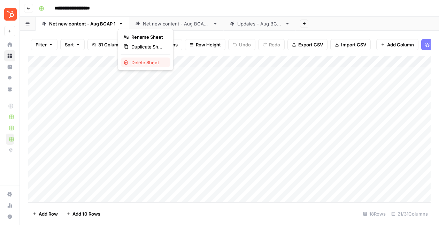 The image size is (439, 225). Describe the element at coordinates (48, 213) in the screenshot. I see `span: Add Row` at that location.